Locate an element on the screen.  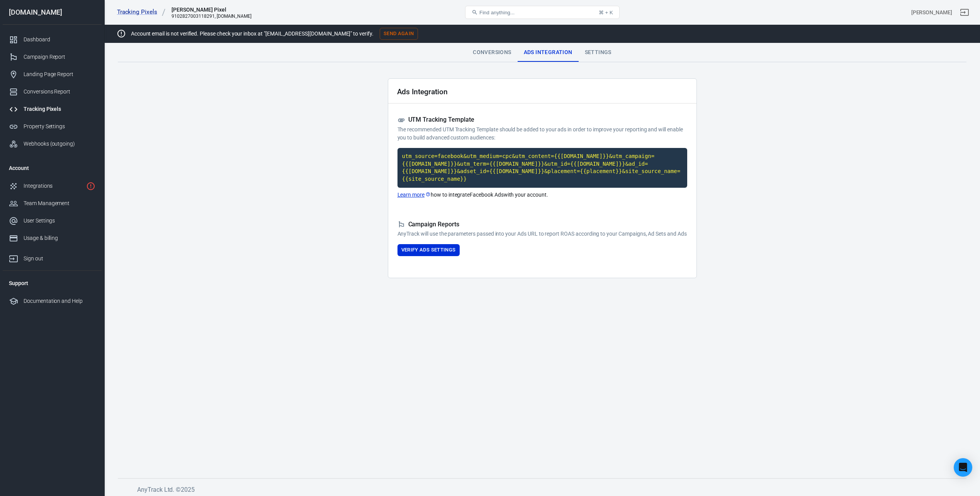
button: Verify Ads Settings is located at coordinates (428, 250).